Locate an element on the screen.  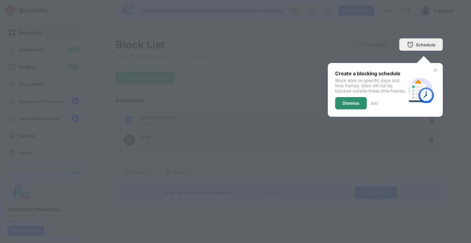
img: x-button.svg is located at coordinates (436, 70).